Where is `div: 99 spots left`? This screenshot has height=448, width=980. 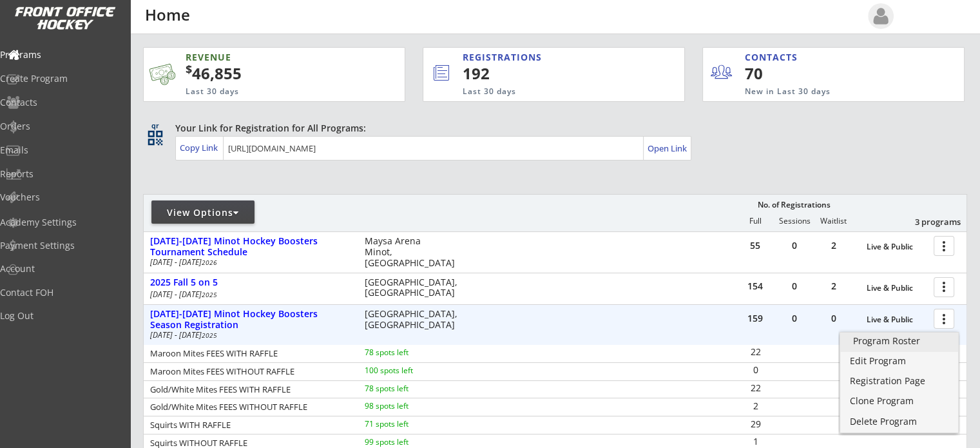
div: 99 spots left is located at coordinates (406, 443).